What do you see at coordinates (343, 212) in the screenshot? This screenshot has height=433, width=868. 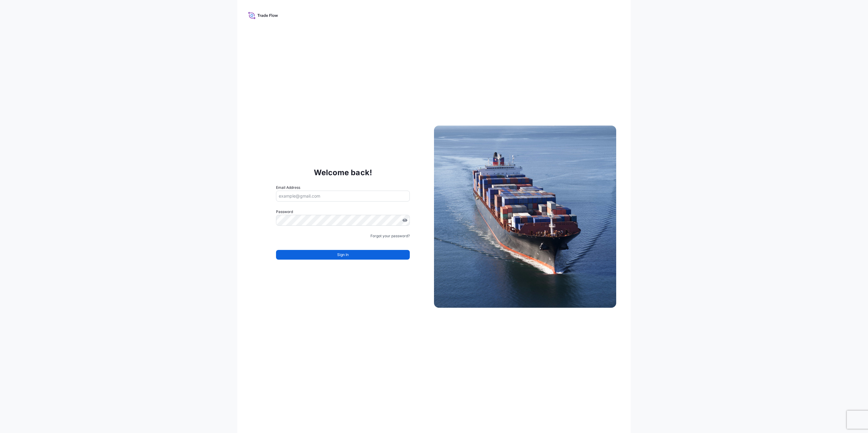 I see `label: Password` at bounding box center [343, 212].